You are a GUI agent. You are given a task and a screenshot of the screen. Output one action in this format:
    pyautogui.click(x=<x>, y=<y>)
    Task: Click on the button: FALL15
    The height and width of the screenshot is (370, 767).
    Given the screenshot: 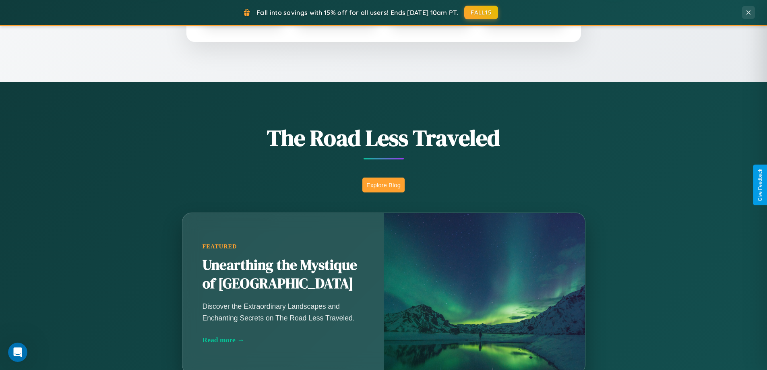 What is the action you would take?
    pyautogui.click(x=481, y=12)
    